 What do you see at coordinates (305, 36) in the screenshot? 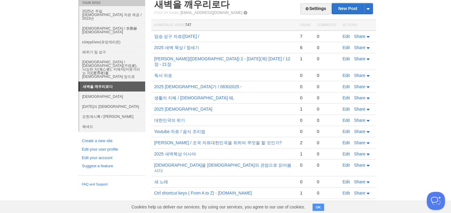
I see `div: 7` at bounding box center [305, 36].